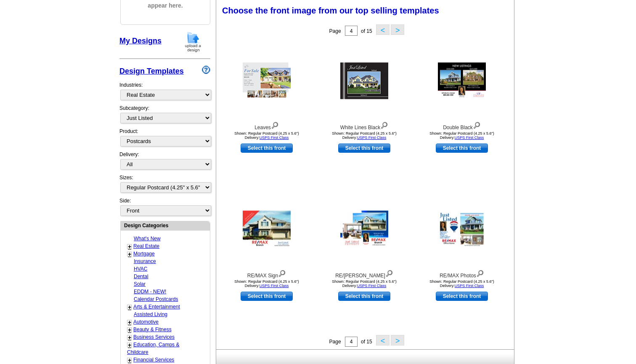 This screenshot has height=364, width=636. What do you see at coordinates (151, 71) in the screenshot?
I see `a: Design Templates` at bounding box center [151, 71].